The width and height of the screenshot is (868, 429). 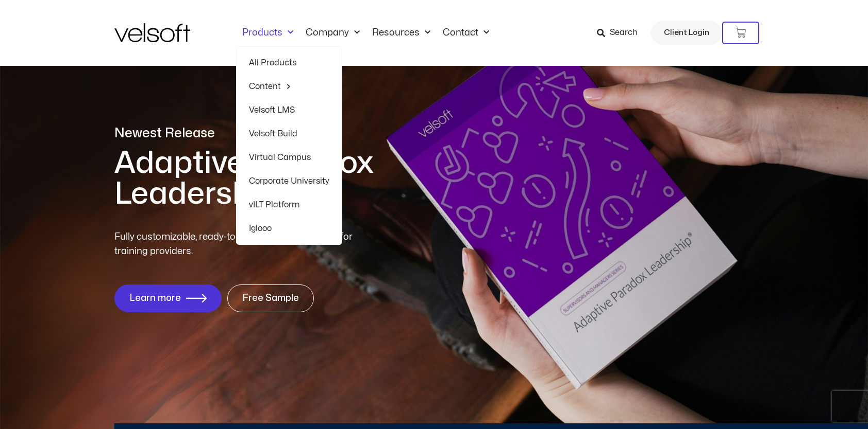 I want to click on p: Newest Release, so click(x=302, y=134).